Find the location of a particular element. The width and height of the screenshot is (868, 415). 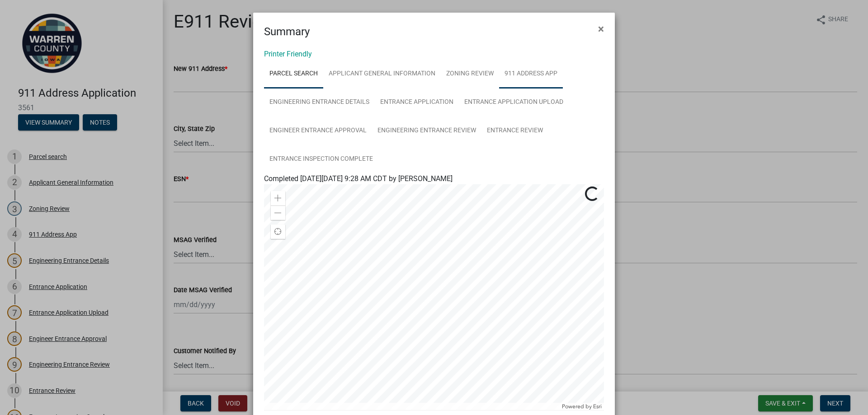

a: Engineer Entrance Approval is located at coordinates (318, 131).